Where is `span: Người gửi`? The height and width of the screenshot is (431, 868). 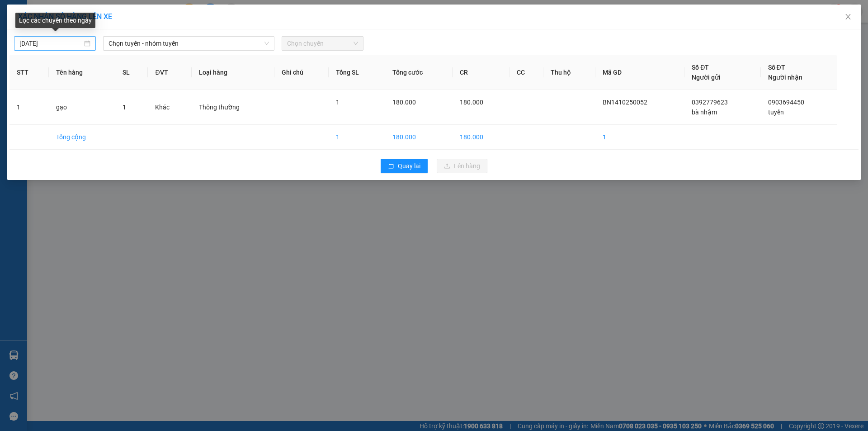
span: Người gửi is located at coordinates (706, 78).